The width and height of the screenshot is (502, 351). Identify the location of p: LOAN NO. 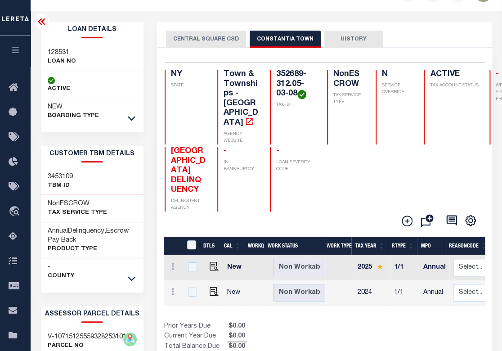
(62, 62).